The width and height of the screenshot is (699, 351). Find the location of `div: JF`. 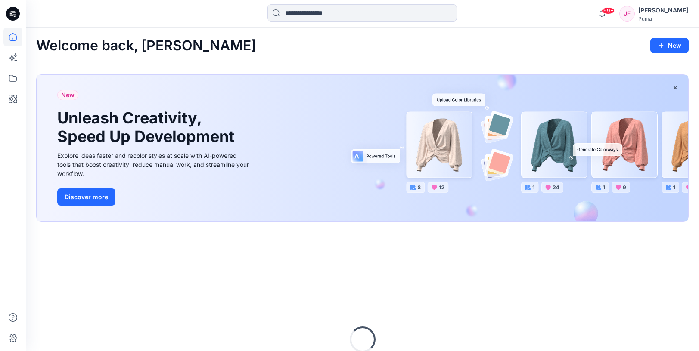

div: JF is located at coordinates (627, 14).